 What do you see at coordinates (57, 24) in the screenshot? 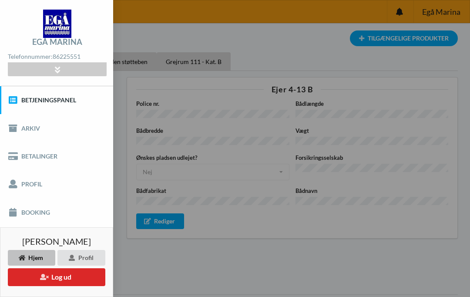
I see `img: logo` at bounding box center [57, 24].